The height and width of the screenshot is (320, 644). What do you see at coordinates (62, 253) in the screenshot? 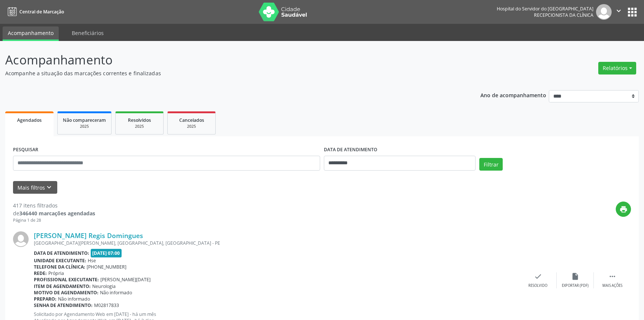
I see `b: Data de atendimento:` at bounding box center [62, 253].